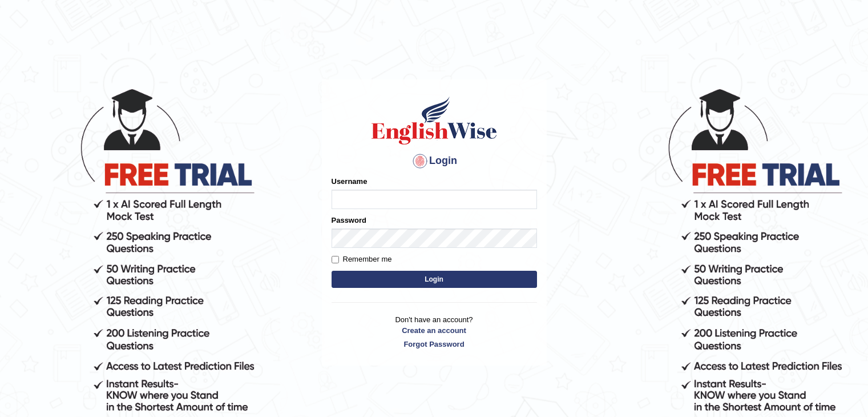  Describe the element at coordinates (434, 330) in the screenshot. I see `a: Create an account` at that location.